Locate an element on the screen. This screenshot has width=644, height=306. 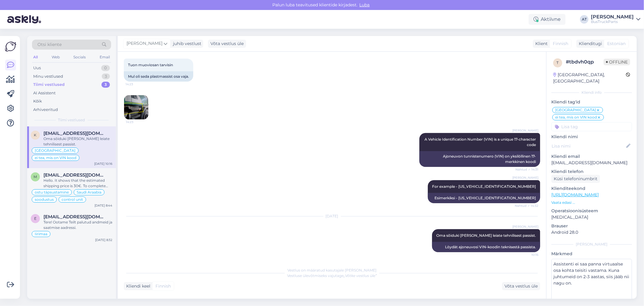
div: Uus is located at coordinates (37, 68).